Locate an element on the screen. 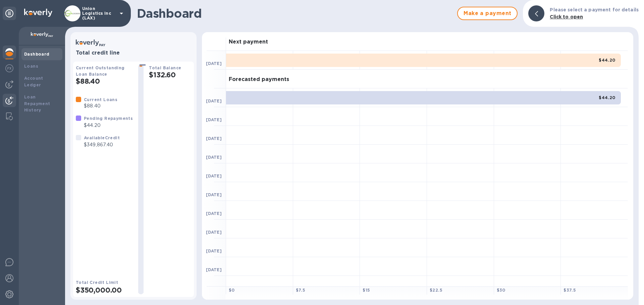 Image resolution: width=644 pixels, height=305 pixels. b: Please select a payment for details is located at coordinates (594, 10).